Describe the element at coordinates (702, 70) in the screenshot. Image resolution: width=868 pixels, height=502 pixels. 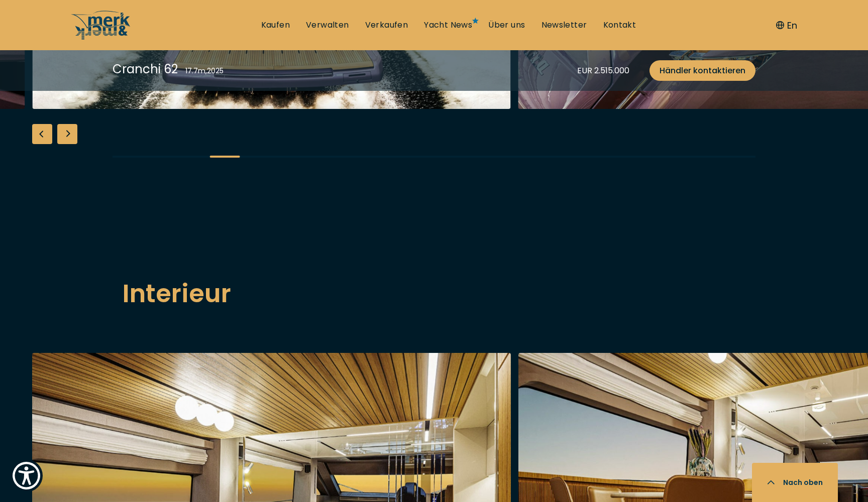
I see `a: Händler kontaktieren` at that location.